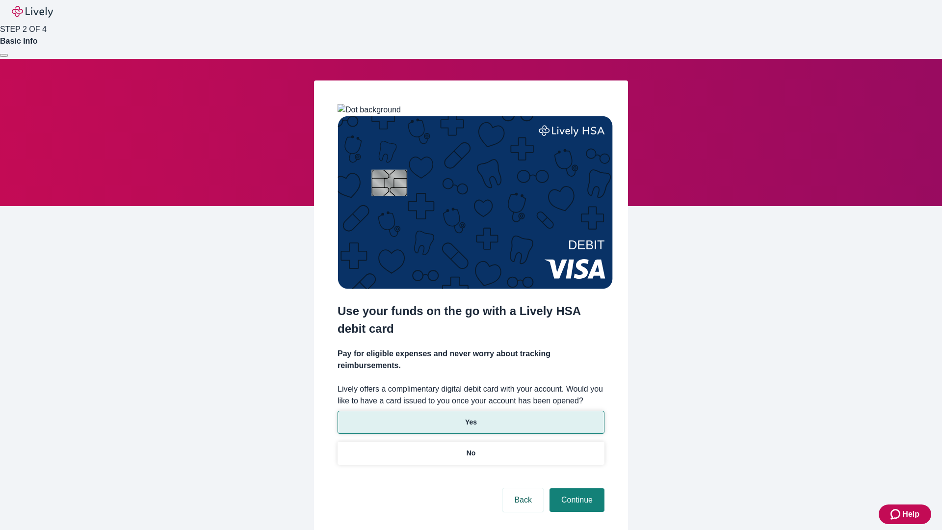  What do you see at coordinates (910, 514) in the screenshot?
I see `span: Help` at bounding box center [910, 514].